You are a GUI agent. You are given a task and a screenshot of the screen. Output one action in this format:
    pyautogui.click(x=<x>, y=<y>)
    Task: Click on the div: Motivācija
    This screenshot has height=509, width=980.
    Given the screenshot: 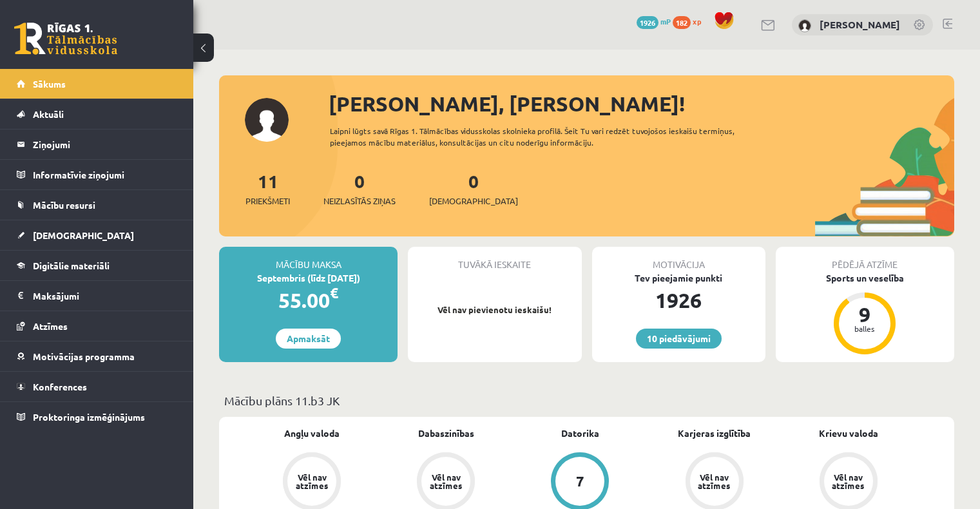 What is the action you would take?
    pyautogui.click(x=678, y=259)
    